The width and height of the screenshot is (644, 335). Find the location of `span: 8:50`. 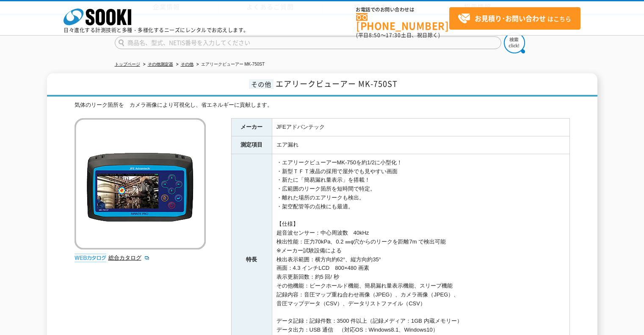

span: 8:50 is located at coordinates (375, 35).